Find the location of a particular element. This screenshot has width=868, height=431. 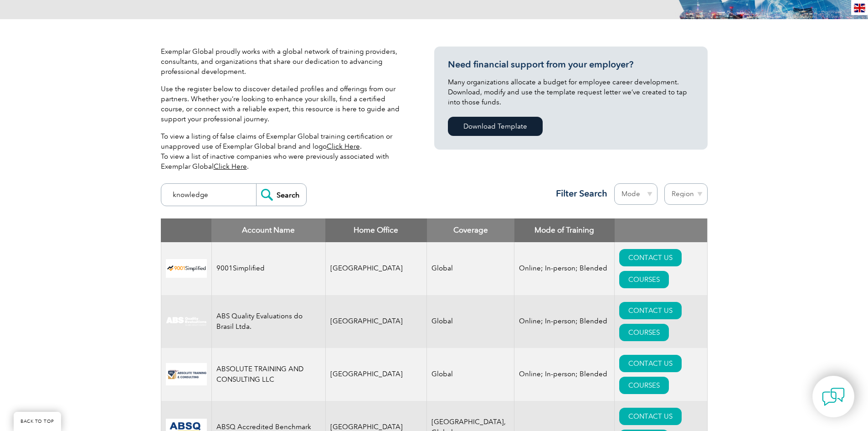

img: contact-chat.png is located at coordinates (834, 397).